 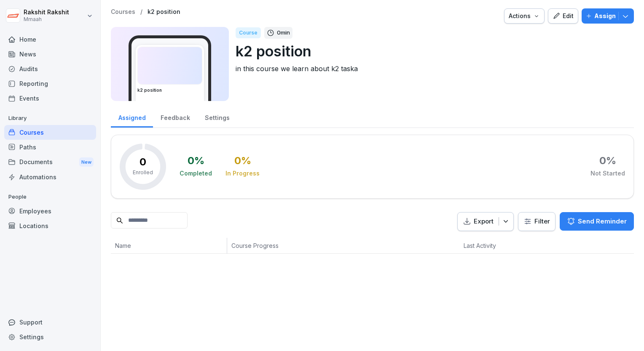 I want to click on p: Library, so click(x=50, y=118).